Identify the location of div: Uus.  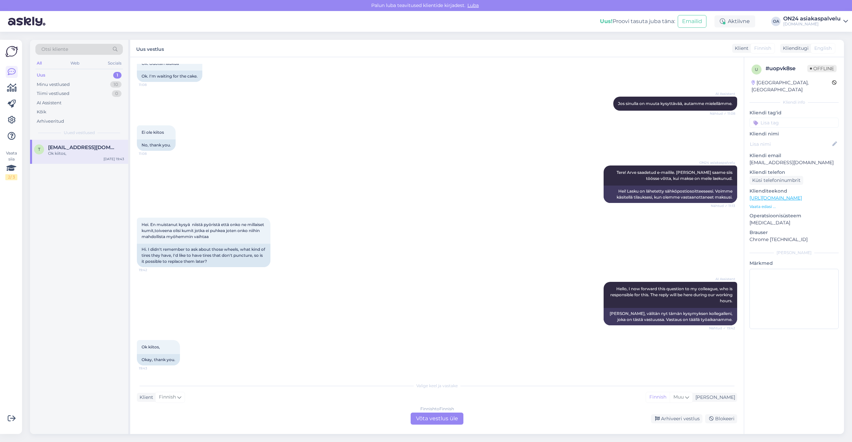
(41, 75).